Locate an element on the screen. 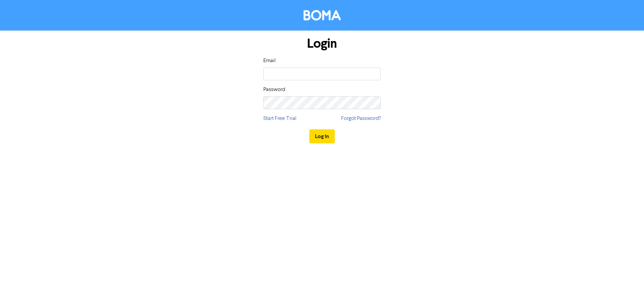 This screenshot has height=306, width=644. button: Log In is located at coordinates (322, 136).